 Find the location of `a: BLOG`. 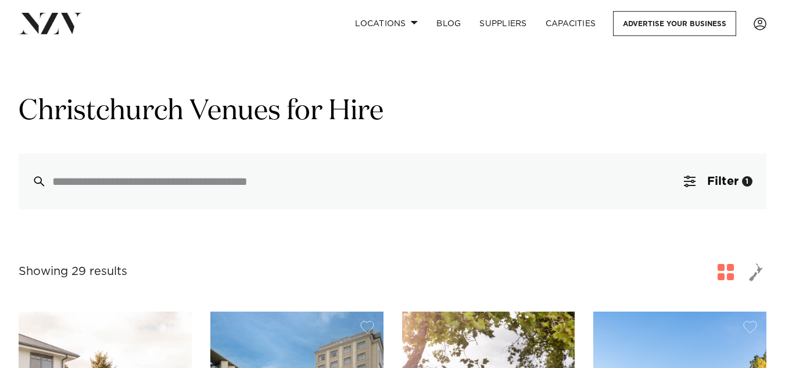

a: BLOG is located at coordinates (448, 23).